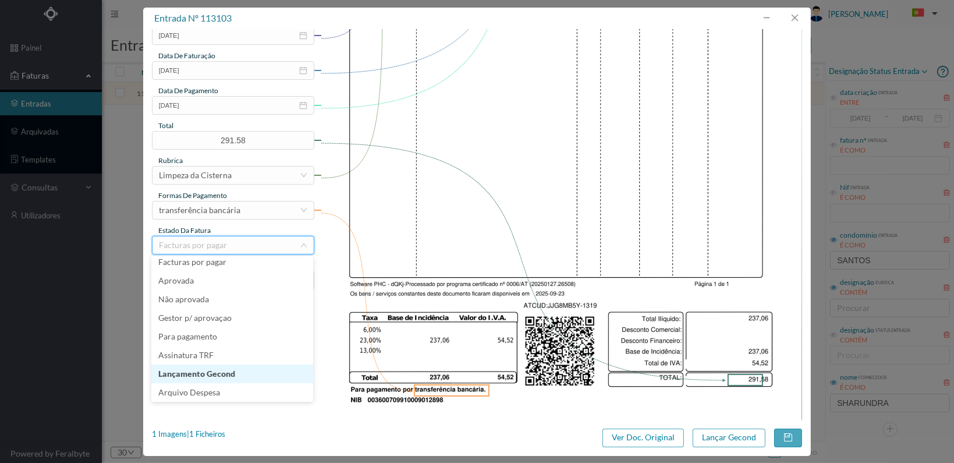 This screenshot has width=954, height=463. I want to click on div: Limpeza da Cisterna, so click(195, 175).